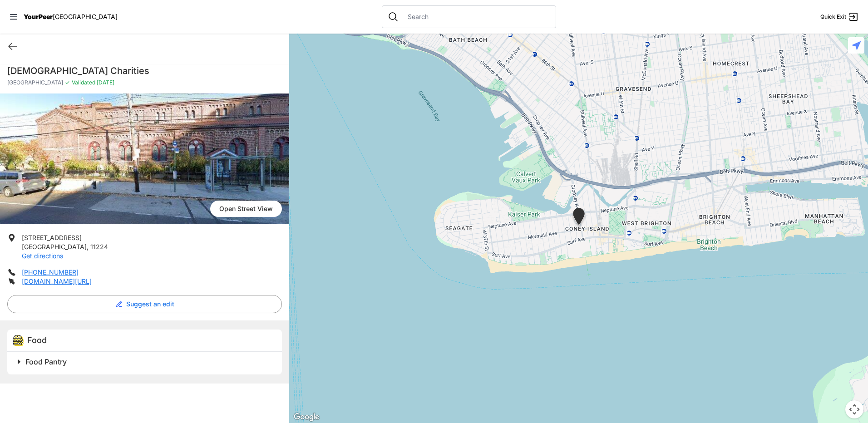 The width and height of the screenshot is (868, 423). I want to click on span: 11224, so click(99, 246).